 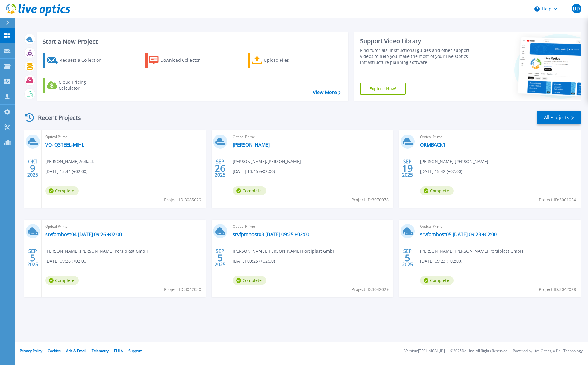 I want to click on div: Download Collector, so click(x=184, y=60).